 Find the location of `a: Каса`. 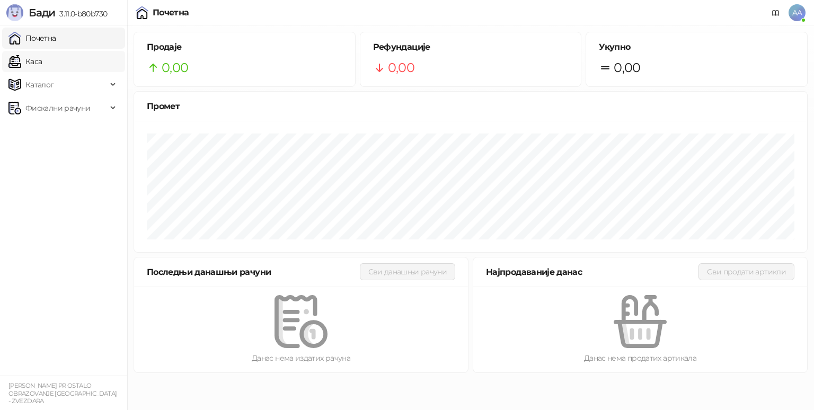

a: Каса is located at coordinates (25, 61).